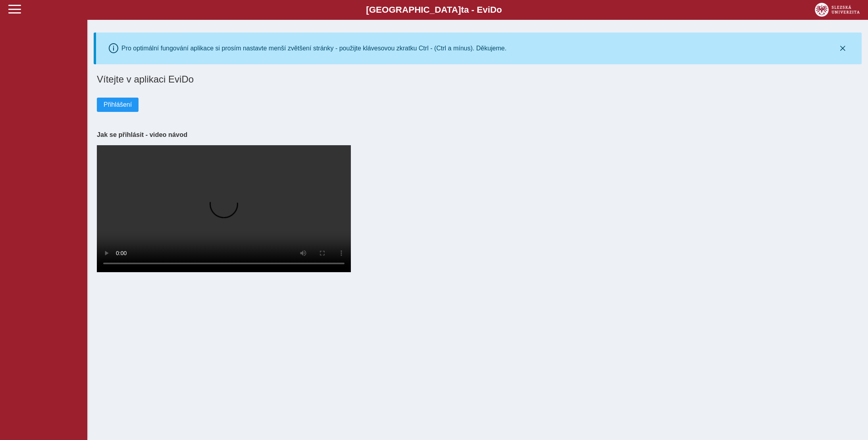 The width and height of the screenshot is (868, 440). Describe the element at coordinates (224, 209) in the screenshot. I see `video: Your browser does not support the video tag.` at that location.